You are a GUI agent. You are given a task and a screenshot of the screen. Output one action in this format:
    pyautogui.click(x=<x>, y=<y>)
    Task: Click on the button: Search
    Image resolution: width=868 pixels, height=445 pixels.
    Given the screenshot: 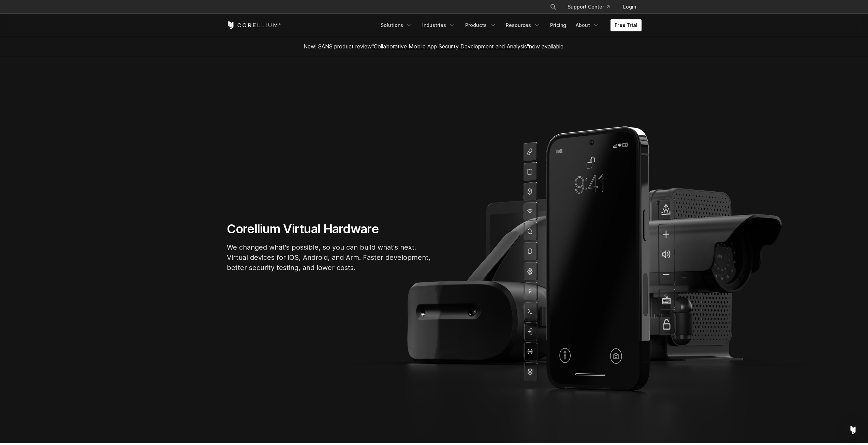 What is the action you would take?
    pyautogui.click(x=553, y=7)
    